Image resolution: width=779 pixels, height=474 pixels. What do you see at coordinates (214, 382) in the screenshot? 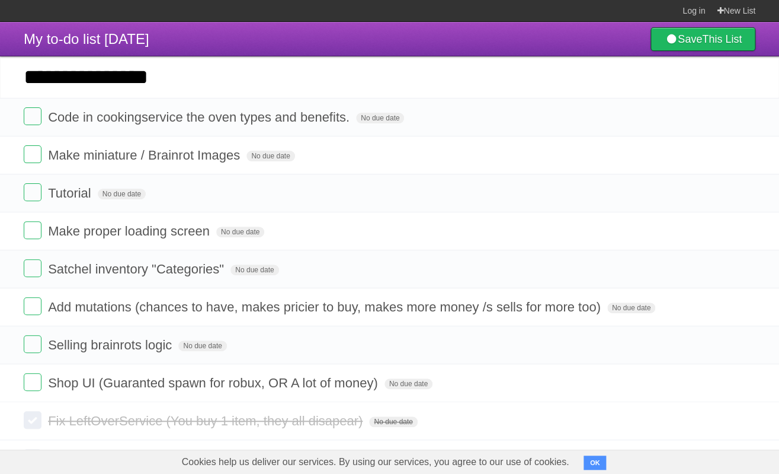
I see `span: Shop UI (Guaranted spawn for robux, OR A lot of money)` at bounding box center [214, 382].